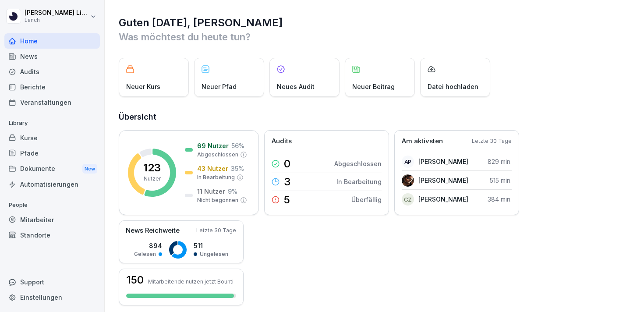 The height and width of the screenshot is (312, 644). Describe the element at coordinates (218, 200) in the screenshot. I see `p: Nicht begonnen` at that location.